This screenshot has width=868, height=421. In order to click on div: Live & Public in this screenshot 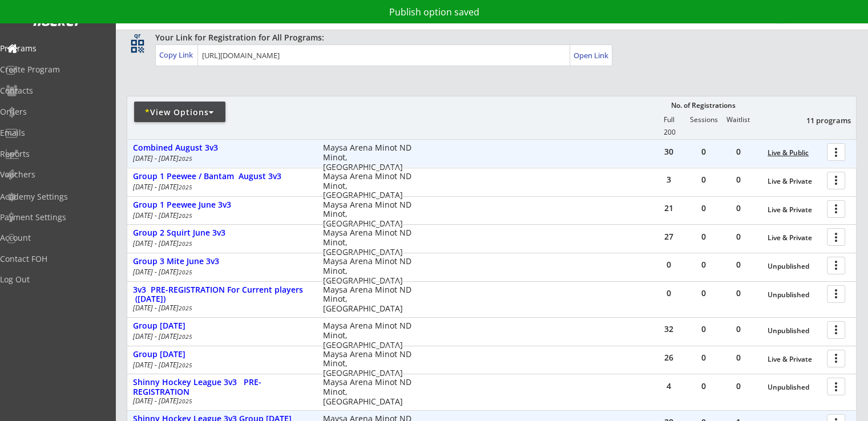, I will do `click(794, 153)`.